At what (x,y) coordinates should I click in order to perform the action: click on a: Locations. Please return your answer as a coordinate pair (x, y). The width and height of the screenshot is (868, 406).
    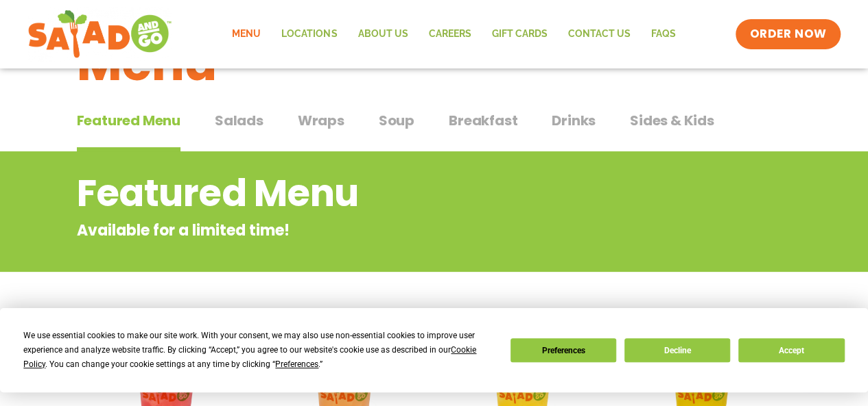
    Looking at the image, I should click on (309, 35).